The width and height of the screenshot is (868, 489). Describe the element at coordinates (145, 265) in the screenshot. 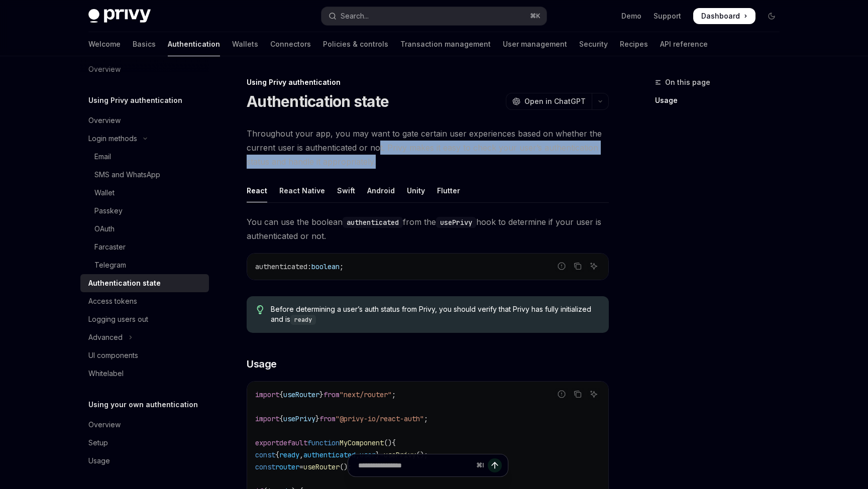

I see `a: Telegram` at that location.